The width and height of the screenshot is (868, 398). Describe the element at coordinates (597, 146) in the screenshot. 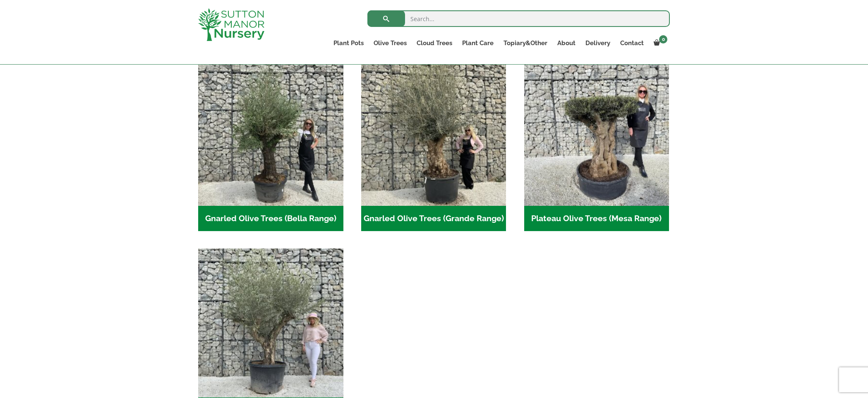

I see `a: Visit product category Plateau Olive Trees (Mesa Range)` at that location.